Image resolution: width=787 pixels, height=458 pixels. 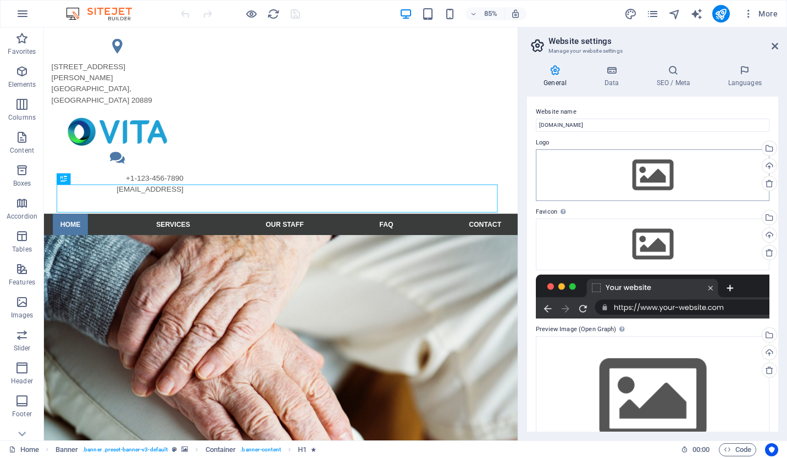 I want to click on p: Columns, so click(x=22, y=118).